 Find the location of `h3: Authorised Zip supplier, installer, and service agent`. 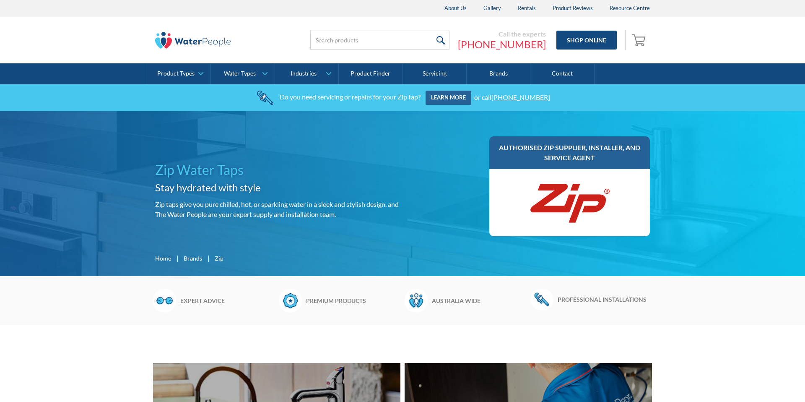

h3: Authorised Zip supplier, installer, and service agent is located at coordinates (570, 153).